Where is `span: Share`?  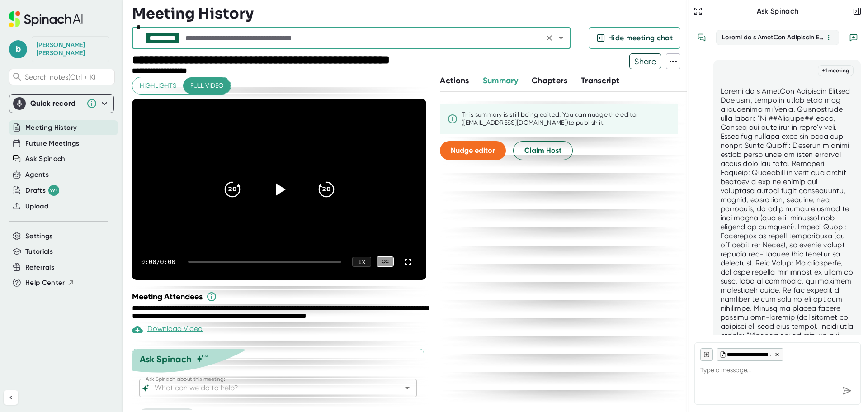
span: Share is located at coordinates (645, 61).